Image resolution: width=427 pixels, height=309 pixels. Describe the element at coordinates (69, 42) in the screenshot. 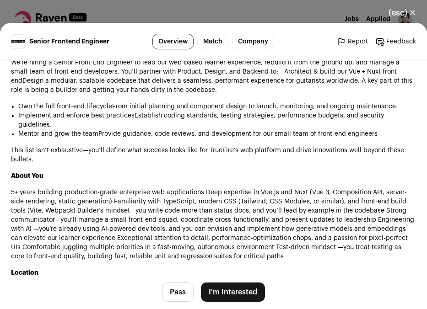

I see `span: Senior Frontend Engineer` at that location.